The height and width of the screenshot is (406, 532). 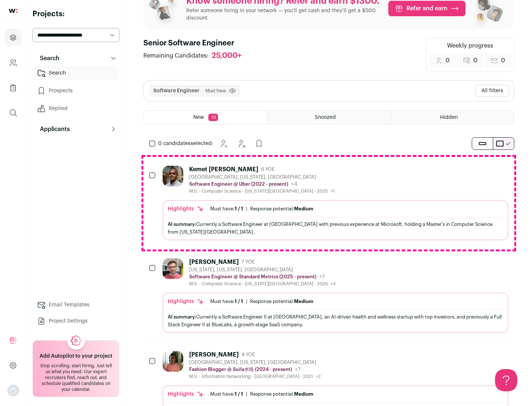 What do you see at coordinates (248, 262) in the screenshot?
I see `span: 7 YOE` at bounding box center [248, 262].